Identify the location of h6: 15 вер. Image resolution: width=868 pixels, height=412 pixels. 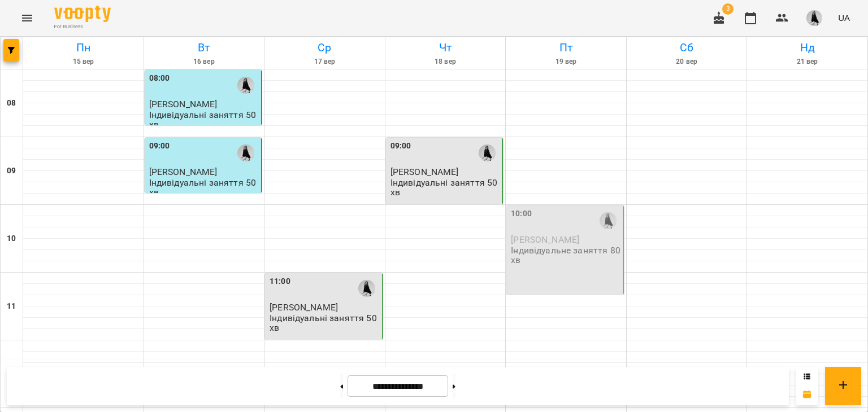
(83, 61).